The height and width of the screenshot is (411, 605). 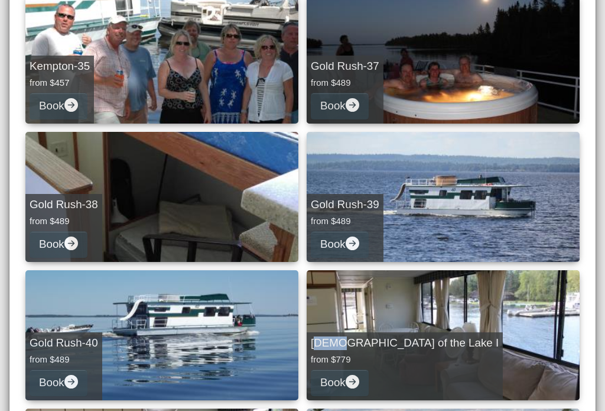 What do you see at coordinates (64, 343) in the screenshot?
I see `h5: Gold Rush-40` at bounding box center [64, 343].